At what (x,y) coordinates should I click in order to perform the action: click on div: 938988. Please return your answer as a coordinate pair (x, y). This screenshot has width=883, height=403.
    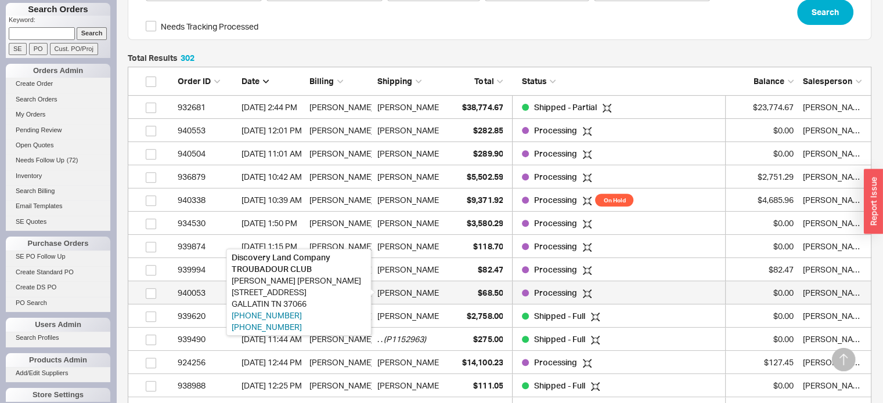
    Looking at the image, I should click on (207, 386).